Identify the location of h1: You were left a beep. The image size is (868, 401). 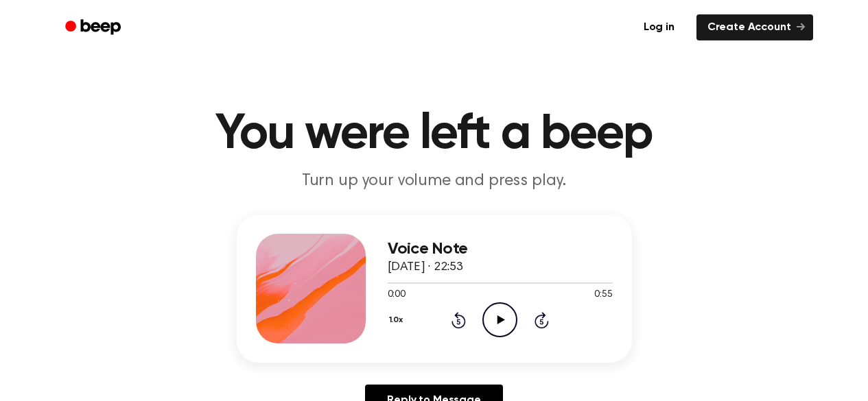
(435, 135).